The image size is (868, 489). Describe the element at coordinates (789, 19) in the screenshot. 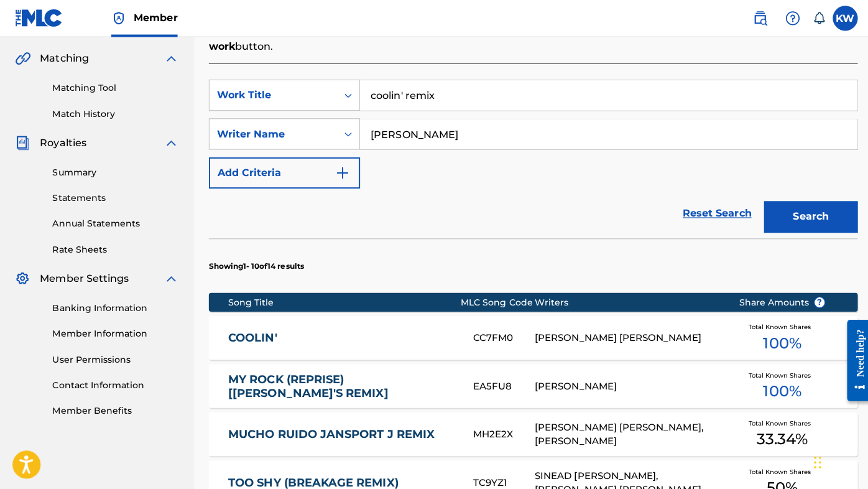

I see `img: help` at that location.